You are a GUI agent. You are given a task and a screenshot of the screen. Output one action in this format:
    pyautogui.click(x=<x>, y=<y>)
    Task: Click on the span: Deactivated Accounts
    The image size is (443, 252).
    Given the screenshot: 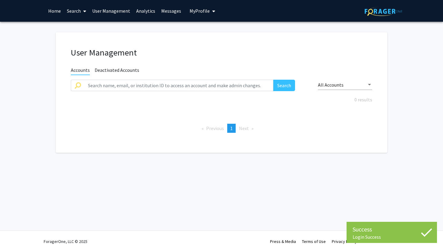 What is the action you would take?
    pyautogui.click(x=117, y=70)
    